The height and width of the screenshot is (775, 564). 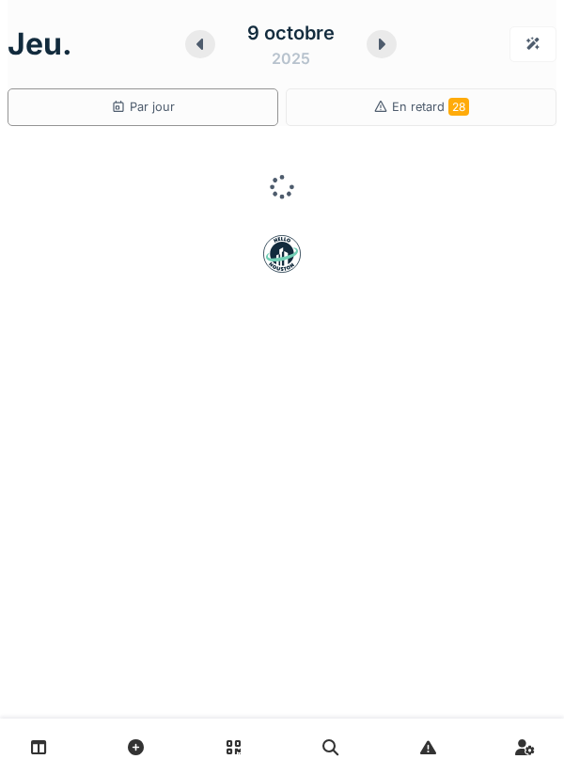 What do you see at coordinates (431, 106) in the screenshot?
I see `span: En retard` at bounding box center [431, 106].